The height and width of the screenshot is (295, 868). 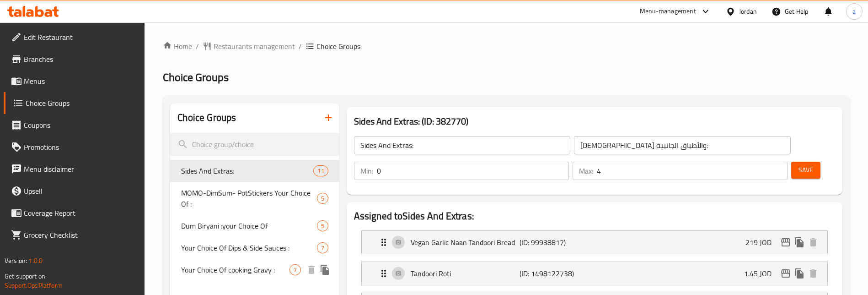 I want to click on span: Version:, so click(x=16, y=260).